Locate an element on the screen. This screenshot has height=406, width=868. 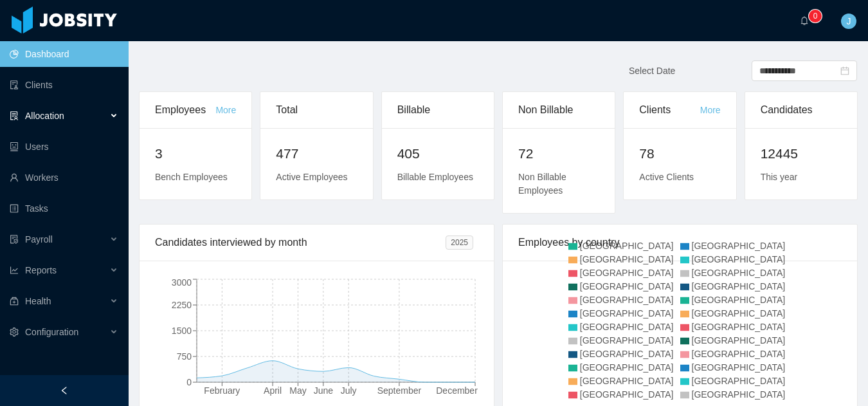
div: Non Billable is located at coordinates (559, 110).